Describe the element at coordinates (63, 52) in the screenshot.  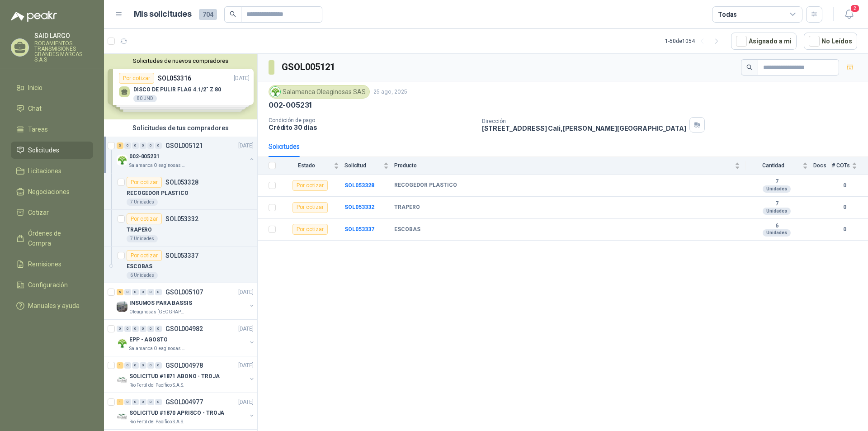
I see `p: RODAMIENTOS TRANSMISIONES GRANDES MARCAS S.A.S` at that location.